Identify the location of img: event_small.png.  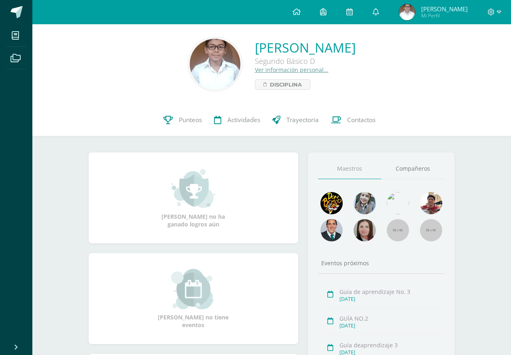
(193, 289).